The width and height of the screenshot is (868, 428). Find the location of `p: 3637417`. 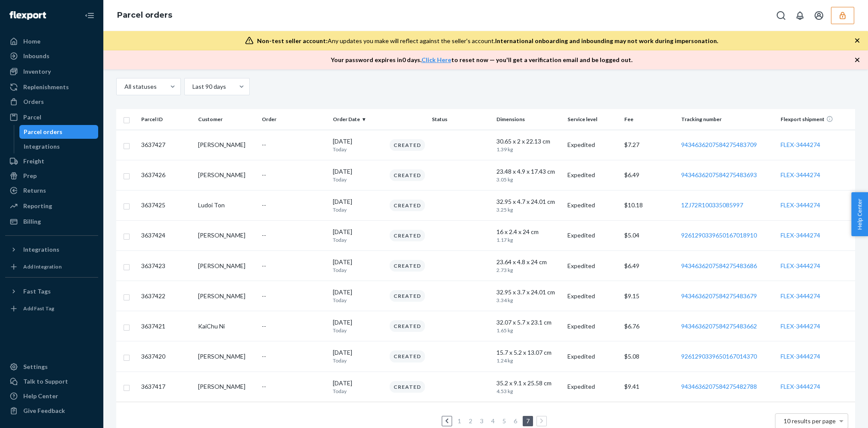

p: 3637417 is located at coordinates (166, 387).